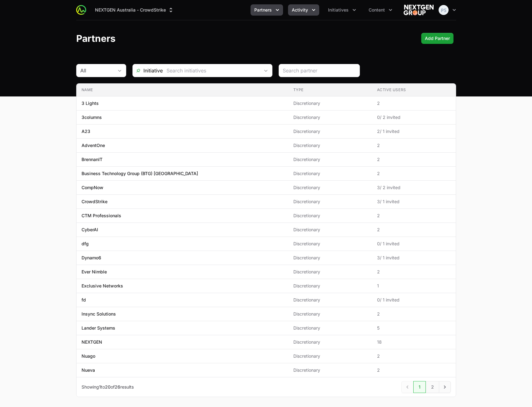  What do you see at coordinates (92, 160) in the screenshot?
I see `p: BrennanIT` at bounding box center [92, 160].